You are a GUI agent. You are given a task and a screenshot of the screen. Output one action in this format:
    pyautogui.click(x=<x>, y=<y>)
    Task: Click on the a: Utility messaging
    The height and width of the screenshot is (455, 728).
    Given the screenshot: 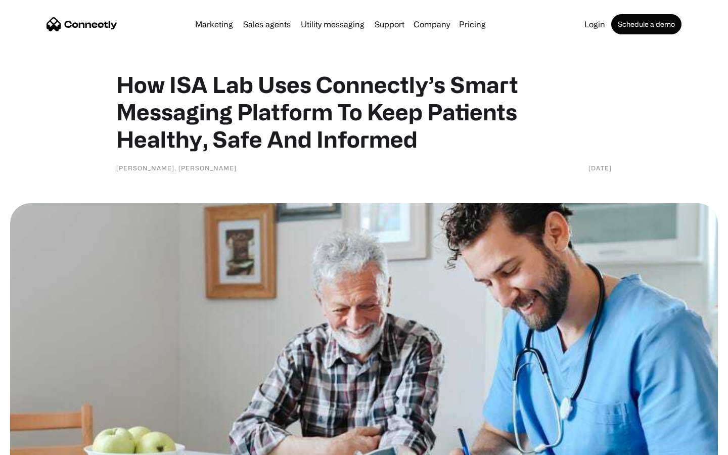 What is the action you would take?
    pyautogui.click(x=333, y=24)
    